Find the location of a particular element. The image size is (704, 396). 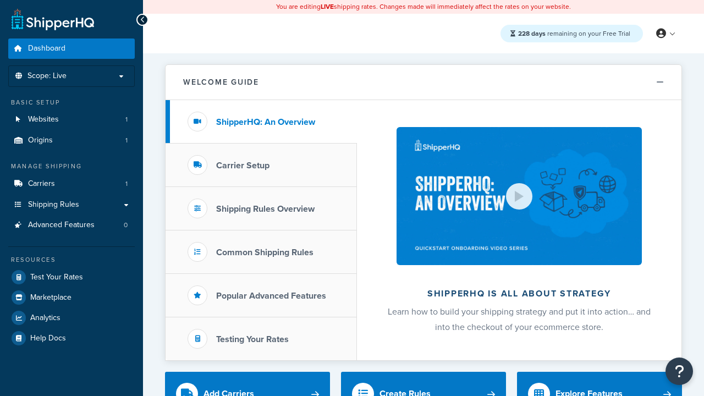

a: Marketplace is located at coordinates (71, 297).